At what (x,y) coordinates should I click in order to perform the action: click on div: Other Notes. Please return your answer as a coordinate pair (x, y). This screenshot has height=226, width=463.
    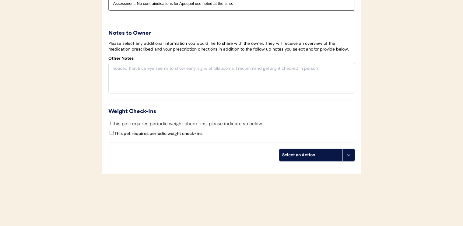
    Looking at the image, I should click on (121, 58).